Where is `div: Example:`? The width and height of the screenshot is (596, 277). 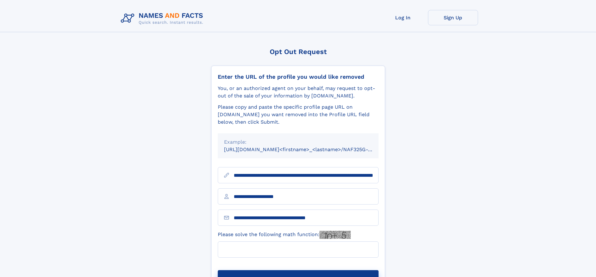
div: Example: is located at coordinates (298, 142).